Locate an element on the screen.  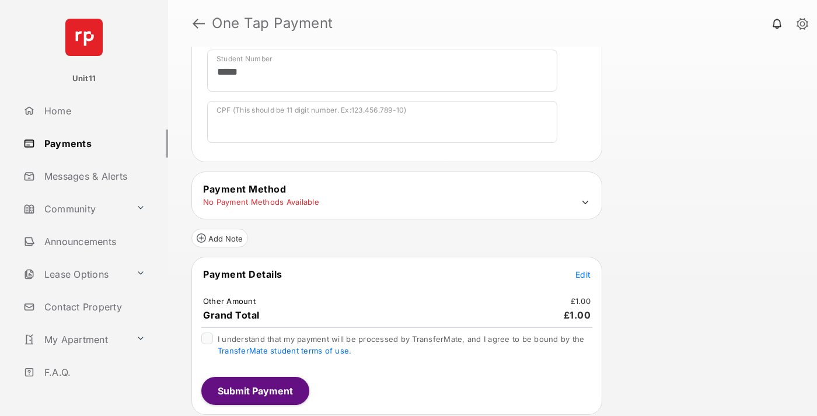
button: Submit Payment is located at coordinates (255, 391).